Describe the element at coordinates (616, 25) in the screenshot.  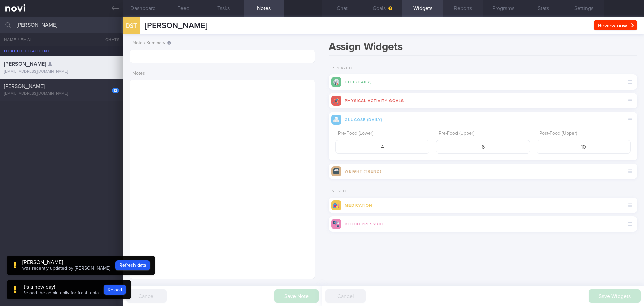
I see `button: Review now` at that location.